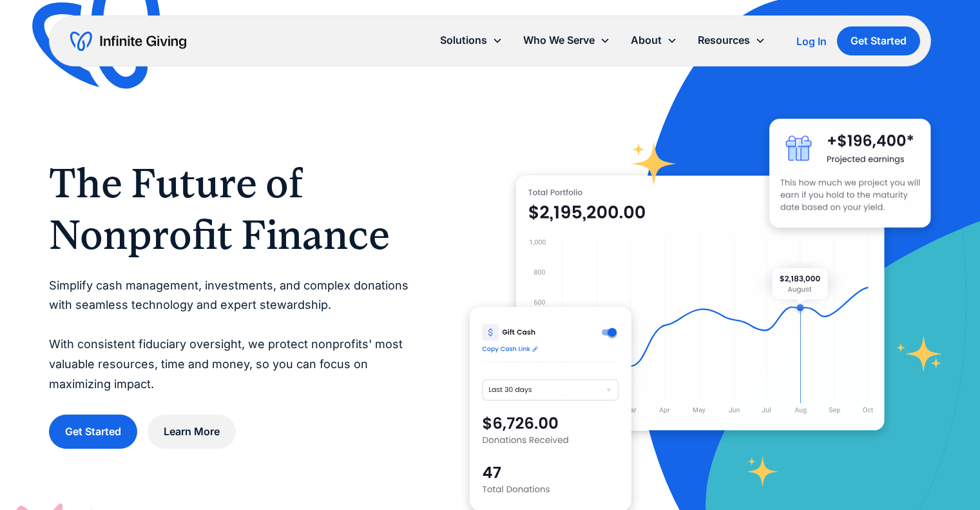 This screenshot has height=510, width=980. Describe the element at coordinates (234, 335) in the screenshot. I see `p: Simplify cash management, investments, and complex donations with seamless technology and expert ...` at that location.